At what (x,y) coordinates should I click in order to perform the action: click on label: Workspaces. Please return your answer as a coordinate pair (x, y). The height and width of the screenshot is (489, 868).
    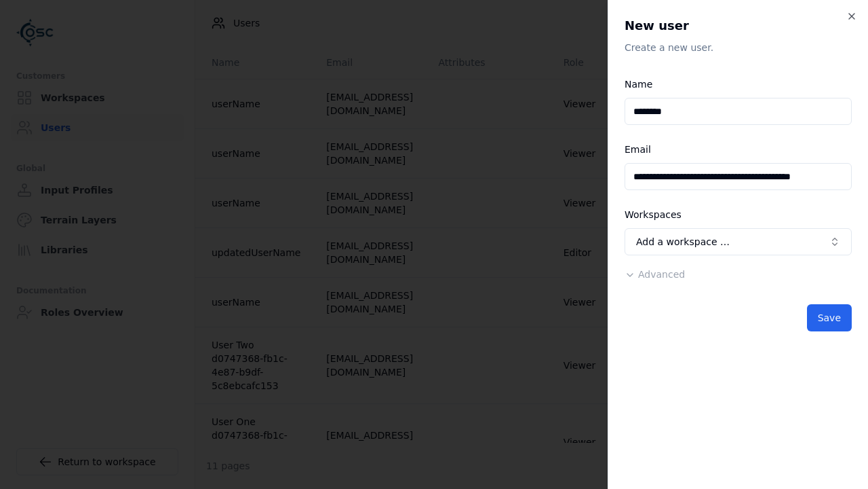
    Looking at the image, I should click on (653, 215).